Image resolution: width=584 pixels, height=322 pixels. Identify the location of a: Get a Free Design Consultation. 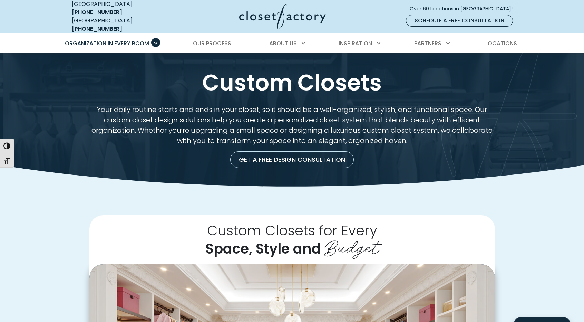
(292, 159).